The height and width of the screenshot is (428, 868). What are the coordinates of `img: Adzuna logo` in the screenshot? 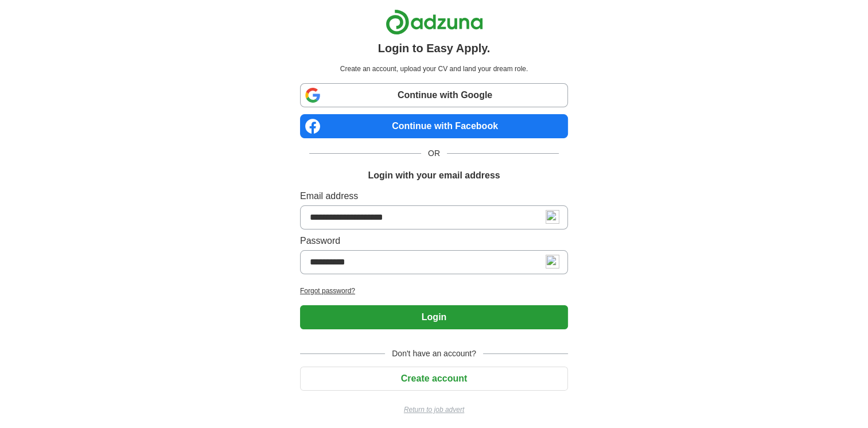 It's located at (434, 22).